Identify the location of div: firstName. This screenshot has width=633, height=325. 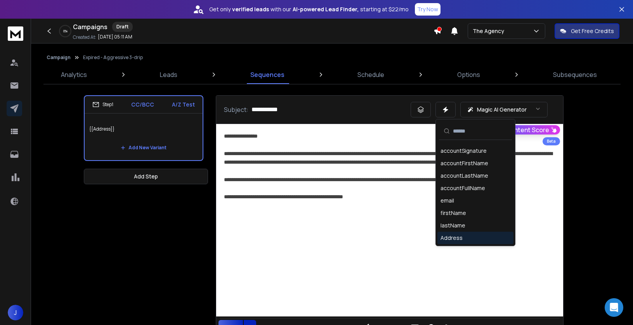
(454, 213).